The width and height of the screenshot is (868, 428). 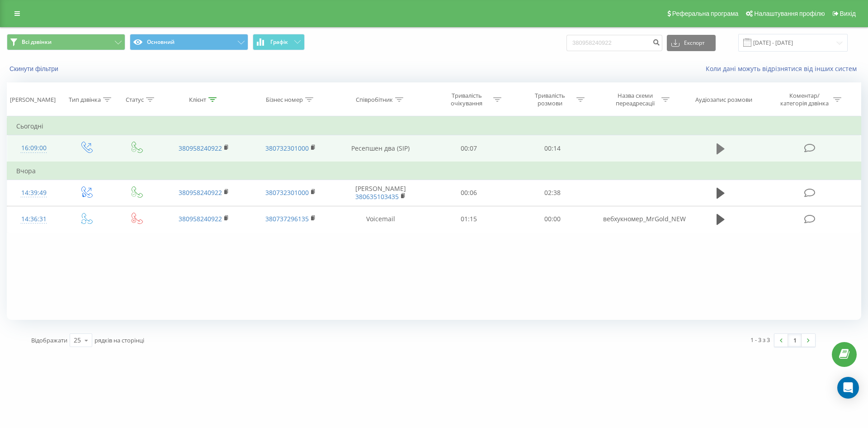 I want to click on span: рядків на сторінці, so click(x=120, y=340).